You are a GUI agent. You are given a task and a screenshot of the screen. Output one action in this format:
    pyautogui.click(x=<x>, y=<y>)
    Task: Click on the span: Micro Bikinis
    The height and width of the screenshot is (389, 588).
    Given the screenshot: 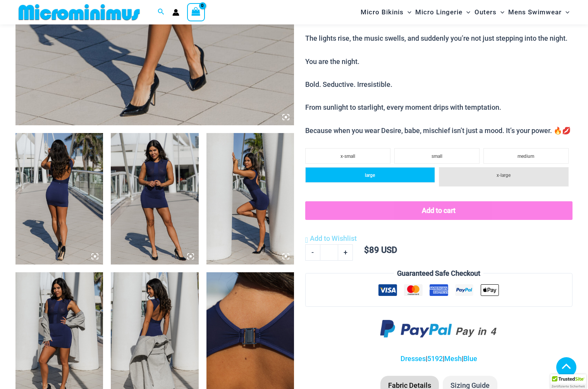 What is the action you would take?
    pyautogui.click(x=382, y=12)
    